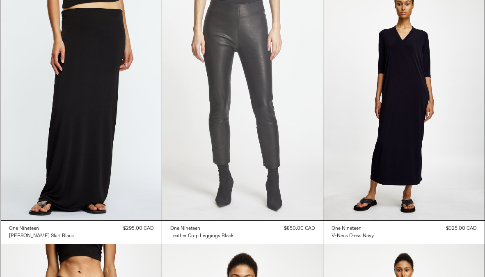  Describe the element at coordinates (353, 236) in the screenshot. I see `a: V-Neck Dress Navy` at that location.